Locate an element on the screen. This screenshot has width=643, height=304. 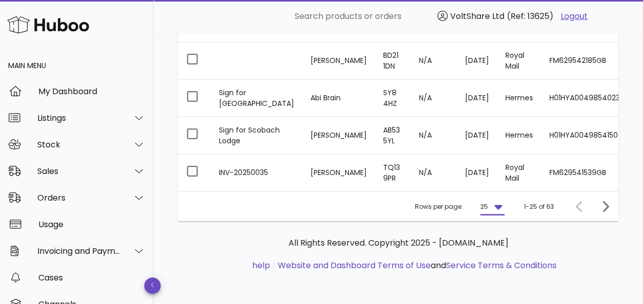
div: Stock is located at coordinates (79, 144).